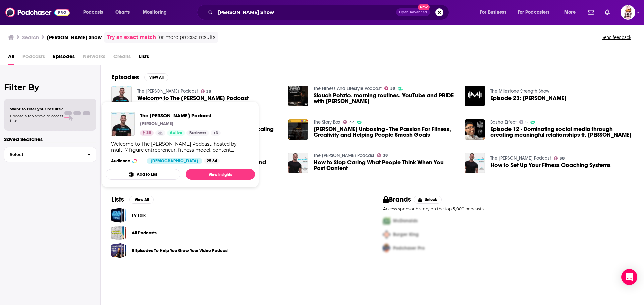  I want to click on span: Credits, so click(122, 57).